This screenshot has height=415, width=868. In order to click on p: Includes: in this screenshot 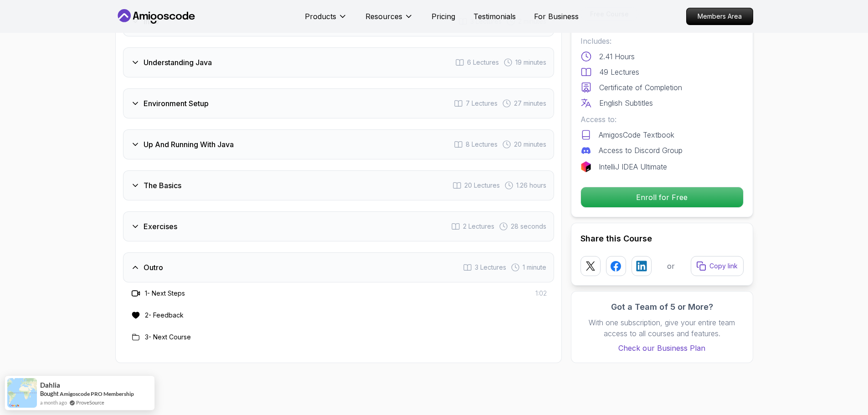, I will do `click(662, 41)`.